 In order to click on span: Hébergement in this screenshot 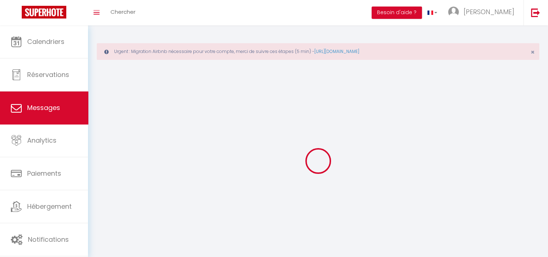, I will do `click(49, 206)`.